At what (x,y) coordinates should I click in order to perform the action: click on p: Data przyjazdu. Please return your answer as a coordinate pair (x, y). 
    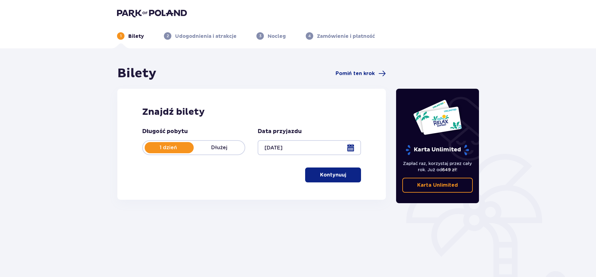
    Looking at the image, I should click on (280, 132).